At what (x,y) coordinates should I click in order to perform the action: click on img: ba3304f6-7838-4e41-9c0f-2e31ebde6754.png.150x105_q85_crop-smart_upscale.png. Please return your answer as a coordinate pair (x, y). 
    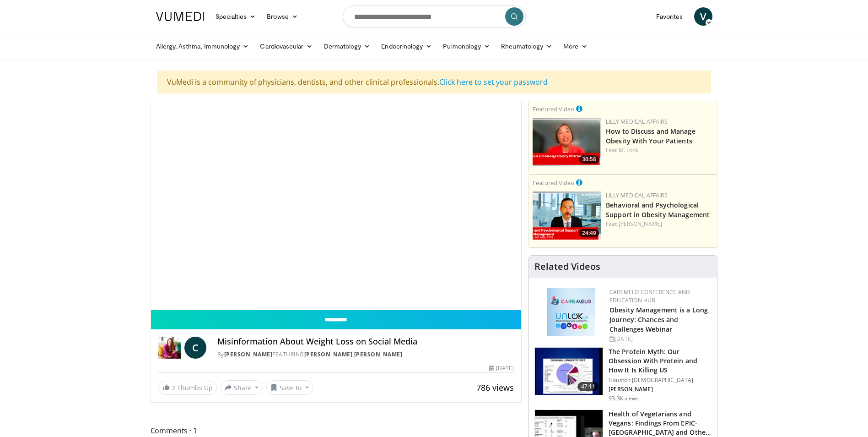
    Looking at the image, I should click on (567, 215).